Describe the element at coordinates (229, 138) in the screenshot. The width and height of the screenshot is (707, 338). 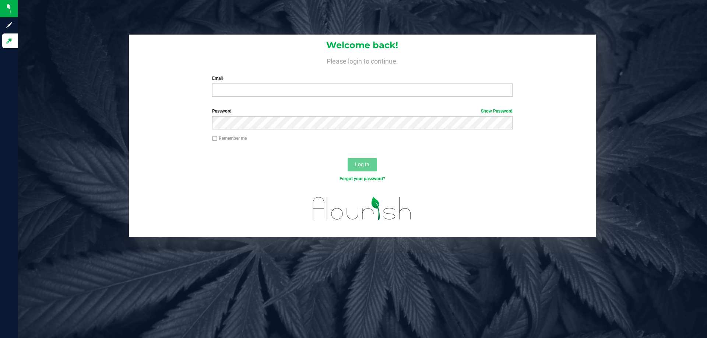
I see `label: Remember me` at that location.